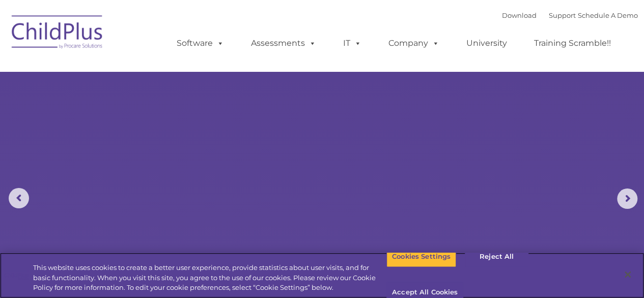 This screenshot has width=644, height=298. I want to click on a: Support, so click(563, 15).